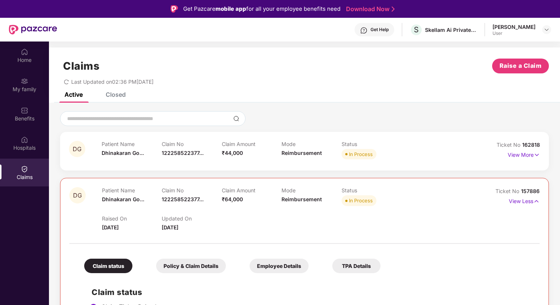  Describe the element at coordinates (191, 266) in the screenshot. I see `div: Policy & Claim Details` at that location.